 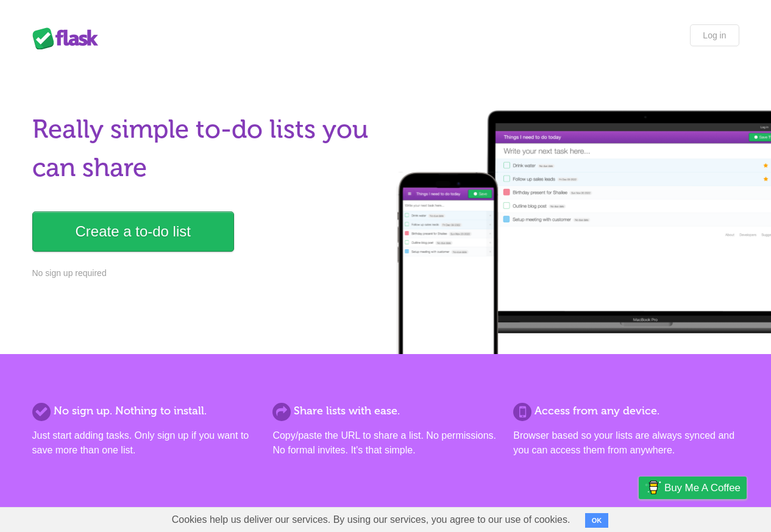 I want to click on a: Create a to-do list, so click(x=133, y=232).